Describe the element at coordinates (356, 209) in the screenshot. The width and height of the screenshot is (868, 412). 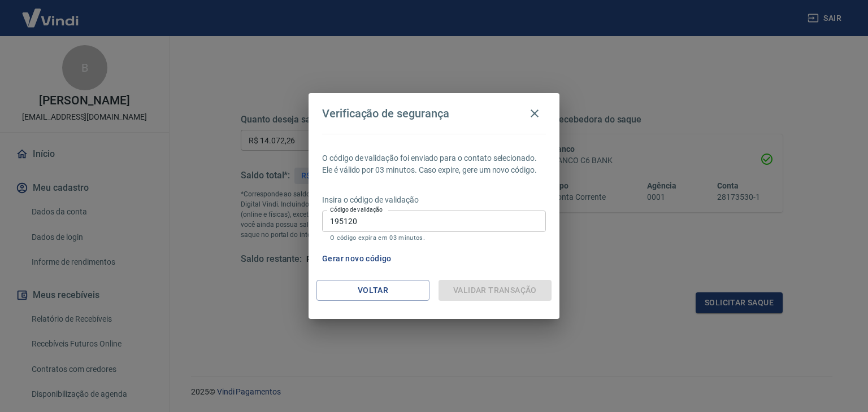
I see `label: Código de validação` at that location.